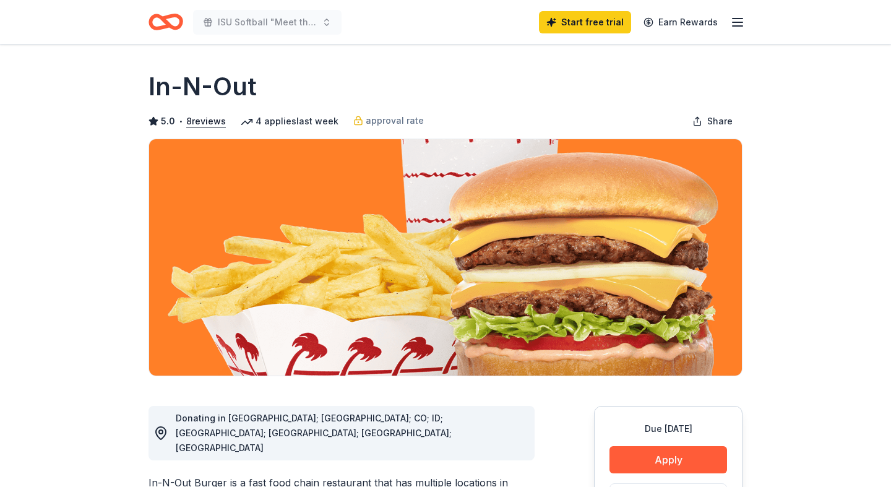  Describe the element at coordinates (267, 22) in the screenshot. I see `span: ISU Softball "Meet the Team" Dinner` at that location.